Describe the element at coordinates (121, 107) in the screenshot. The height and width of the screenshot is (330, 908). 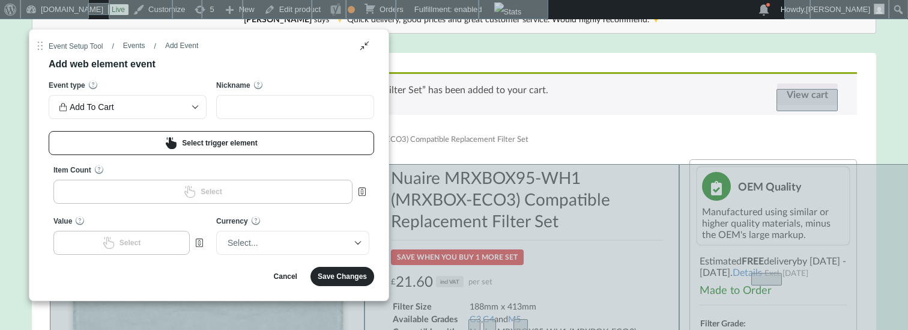
I see `div: Add To Cart` at that location.